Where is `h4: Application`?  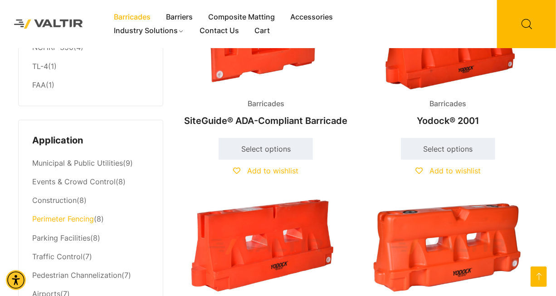 h4: Application is located at coordinates (91, 141).